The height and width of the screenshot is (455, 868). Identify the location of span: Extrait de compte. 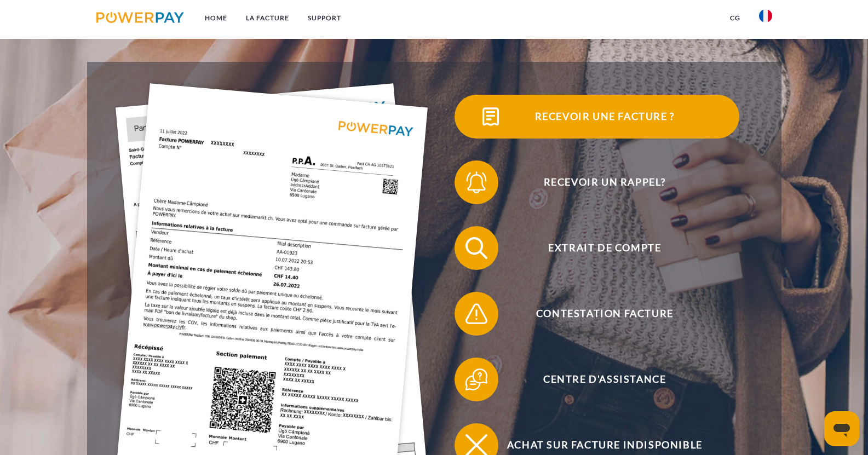
(604, 248).